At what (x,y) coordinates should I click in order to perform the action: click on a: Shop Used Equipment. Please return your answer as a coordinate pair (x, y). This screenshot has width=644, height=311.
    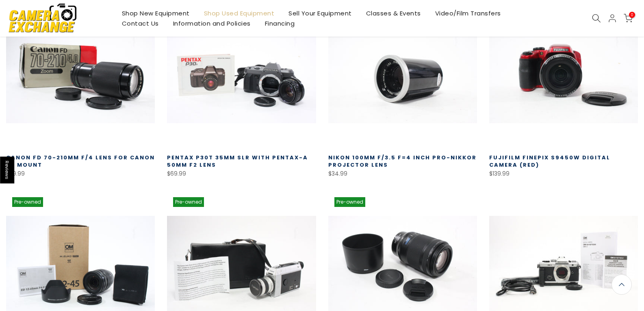
    Looking at the image, I should click on (239, 13).